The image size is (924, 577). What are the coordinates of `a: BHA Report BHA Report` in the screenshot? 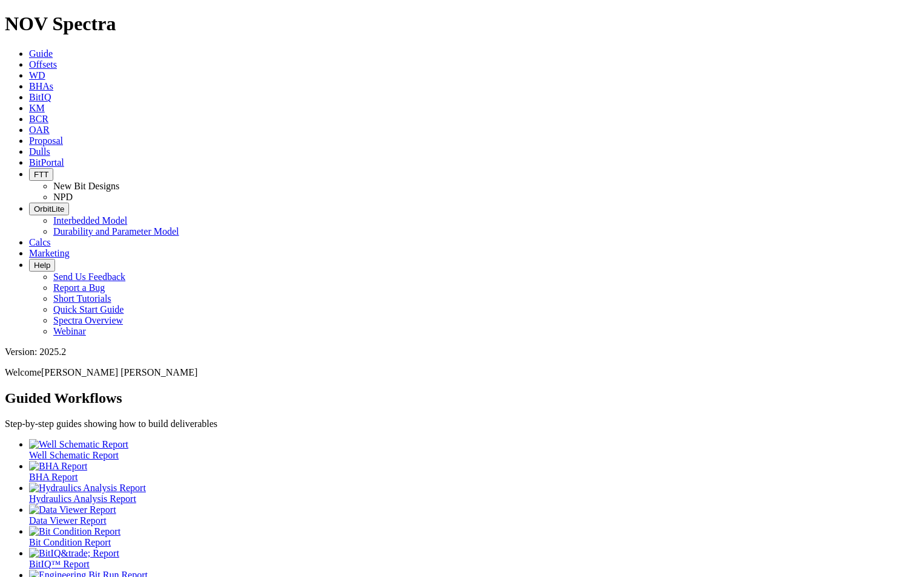 It's located at (474, 471).